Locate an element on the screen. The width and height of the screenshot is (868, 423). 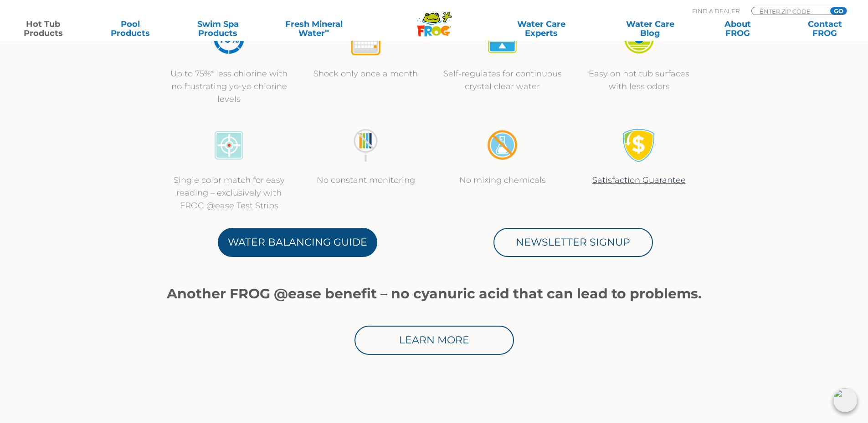
p: Easy on hot tub surfaces with less odors is located at coordinates (639, 80).